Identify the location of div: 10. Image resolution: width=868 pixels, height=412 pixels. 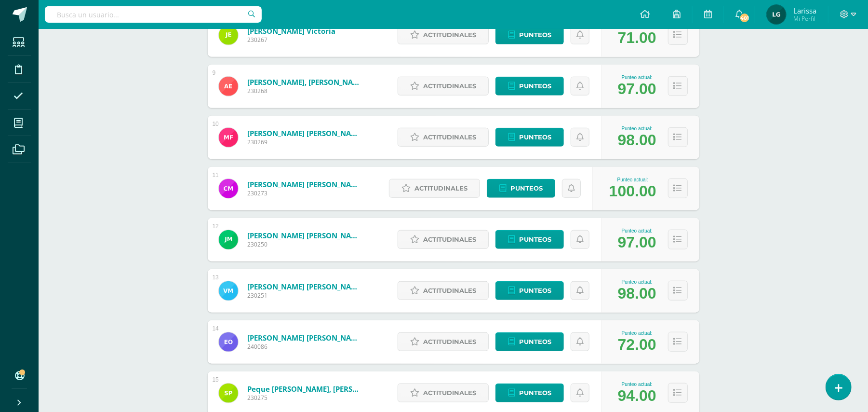
(216, 124).